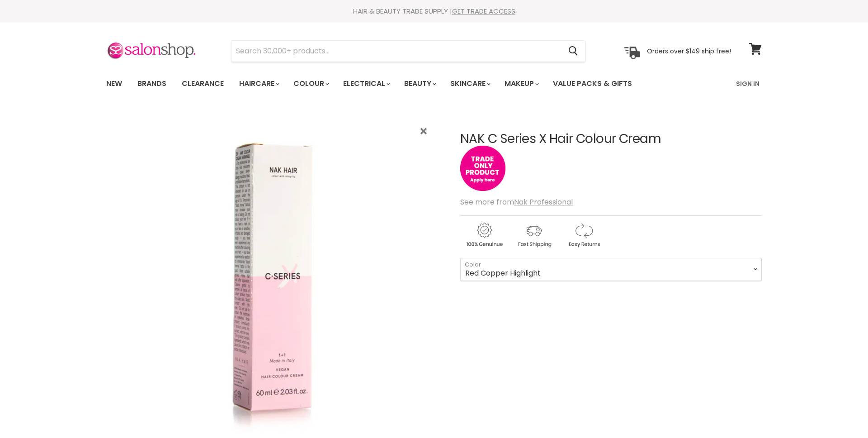 The image size is (868, 438). What do you see at coordinates (543, 202) in the screenshot?
I see `a: Nak Professional` at bounding box center [543, 202].